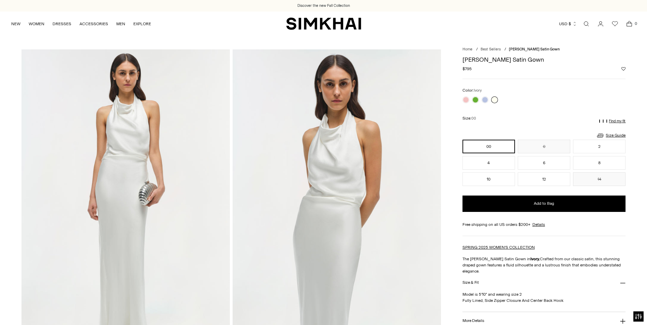  Describe the element at coordinates (611, 135) in the screenshot. I see `a: Size Guide` at that location.